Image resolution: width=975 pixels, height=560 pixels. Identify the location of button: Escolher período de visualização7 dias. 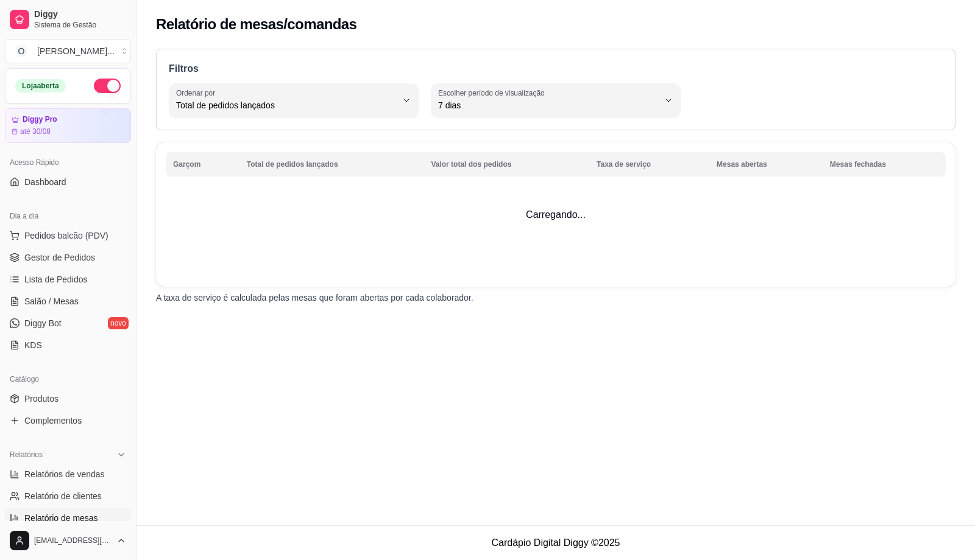
(556, 100).